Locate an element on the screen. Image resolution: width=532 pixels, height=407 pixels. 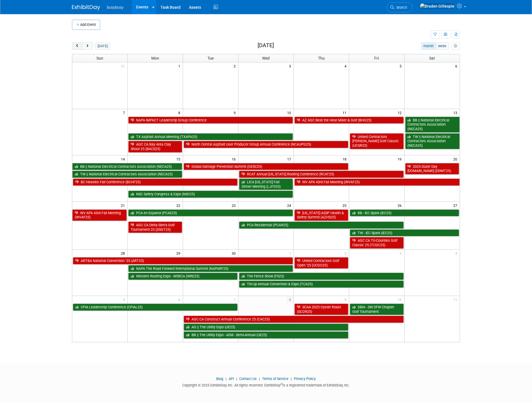
span: 18 is located at coordinates (345, 159).